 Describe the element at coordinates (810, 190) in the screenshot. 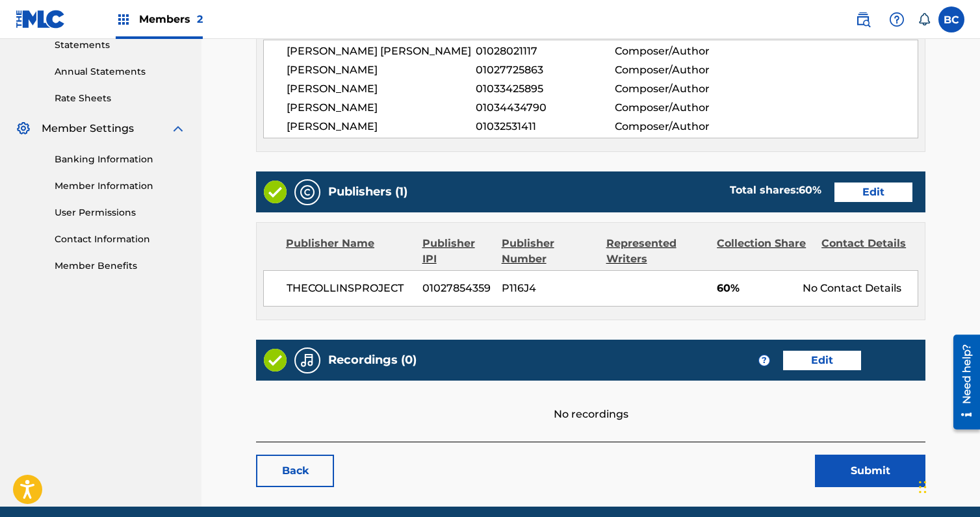

I see `span: 60 %` at that location.